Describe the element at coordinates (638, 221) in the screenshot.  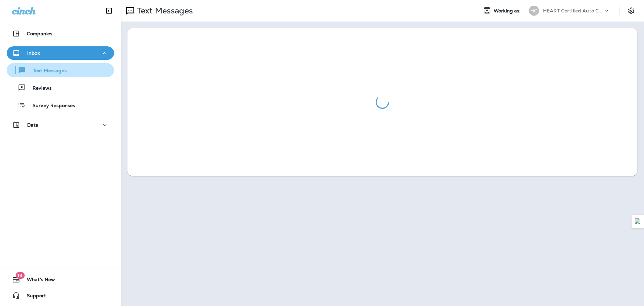
I see `img: Detect Auto` at that location.